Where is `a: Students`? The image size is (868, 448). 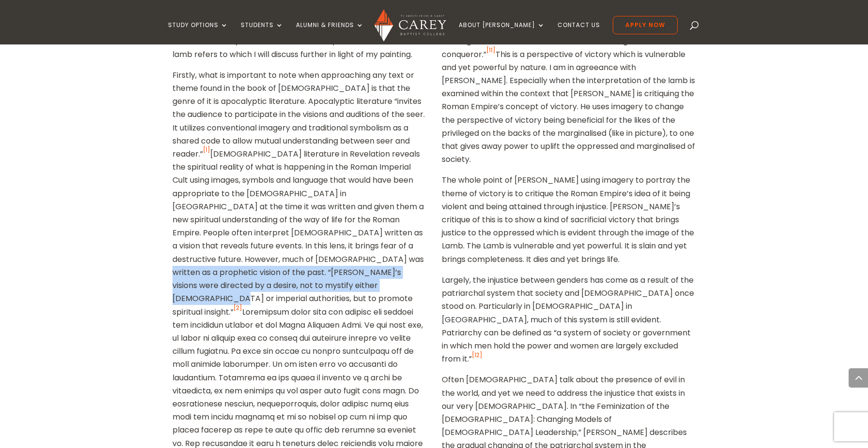 a: Students is located at coordinates (262, 33).